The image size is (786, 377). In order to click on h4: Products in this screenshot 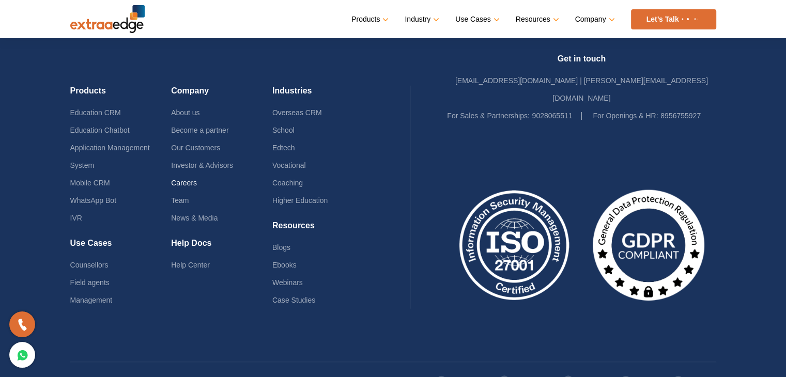, I will do `click(121, 95)`.